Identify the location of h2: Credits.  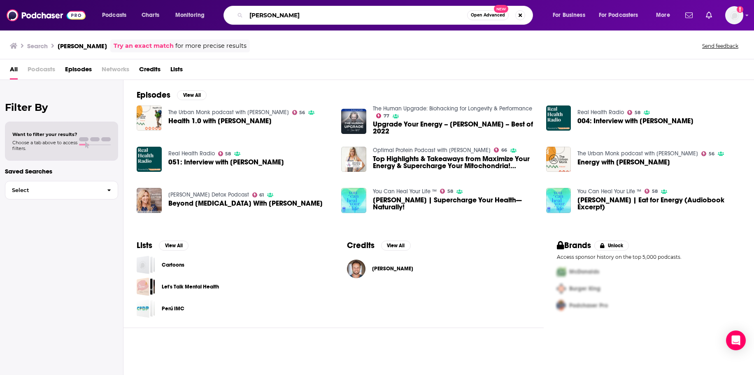
(361, 245).